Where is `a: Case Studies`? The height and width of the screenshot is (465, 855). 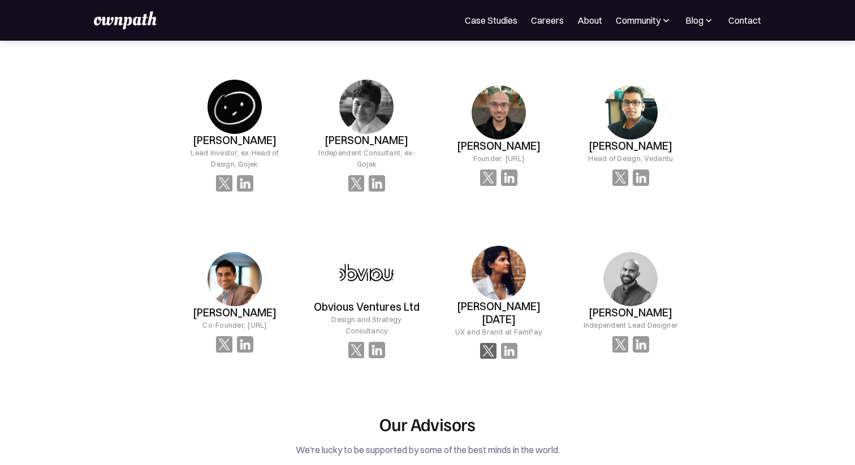
a: Case Studies is located at coordinates (491, 20).